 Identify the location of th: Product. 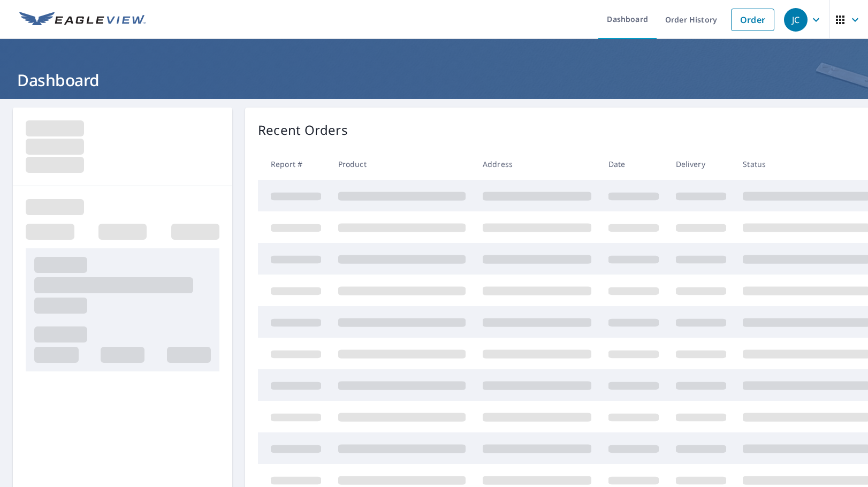
(402, 164).